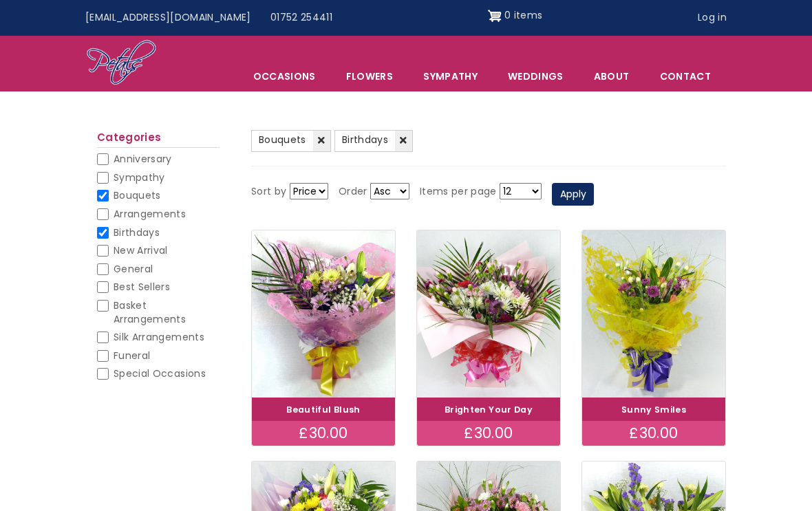  I want to click on span: Weddings, so click(536, 76).